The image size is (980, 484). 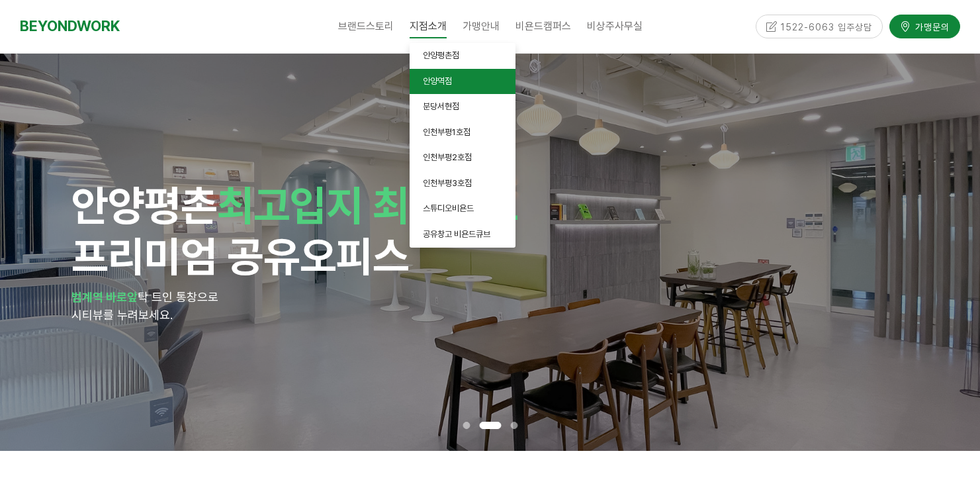 I want to click on span: 스튜디오비욘드, so click(x=448, y=208).